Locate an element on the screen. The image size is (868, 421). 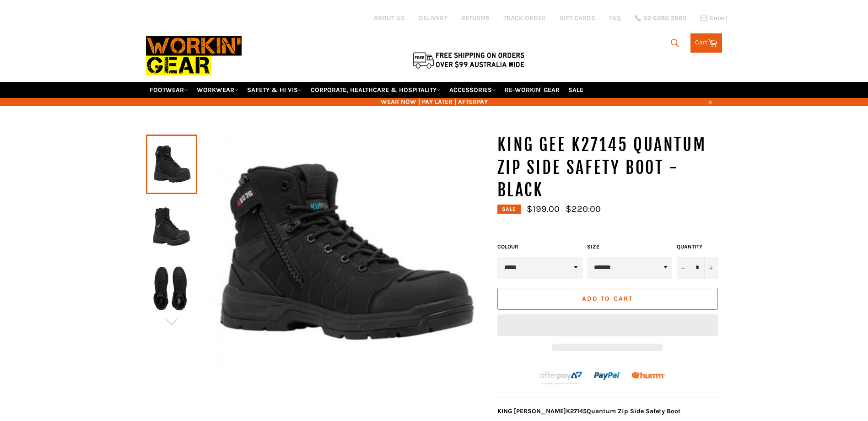
a: CORPORATE, HEALTHCARE & HOSPITALITY is located at coordinates (376, 90).